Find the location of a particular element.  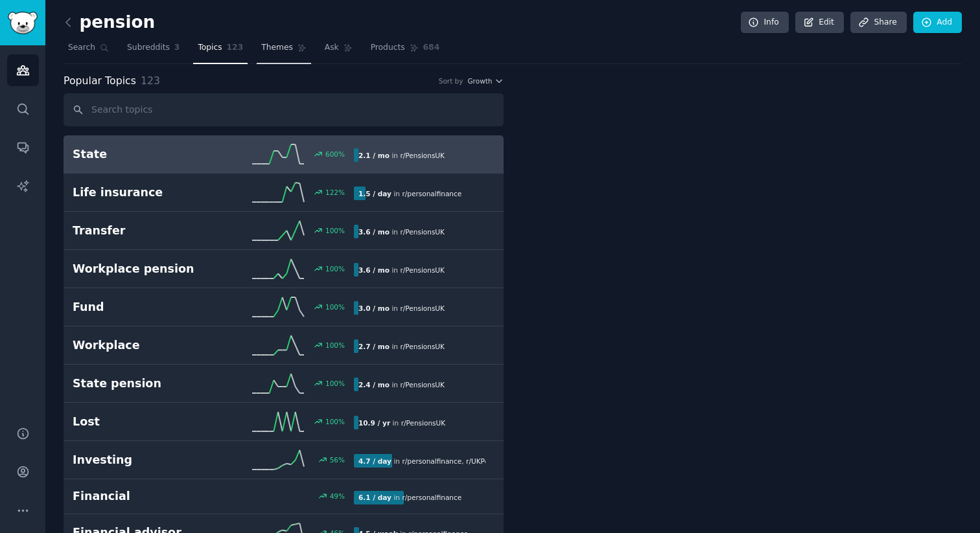

a: Topics123 is located at coordinates (220, 50).